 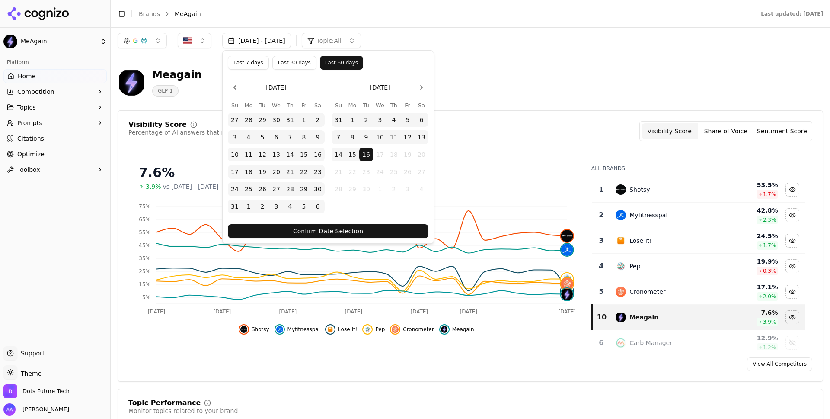 I want to click on span: Dots Future Tech, so click(x=46, y=391).